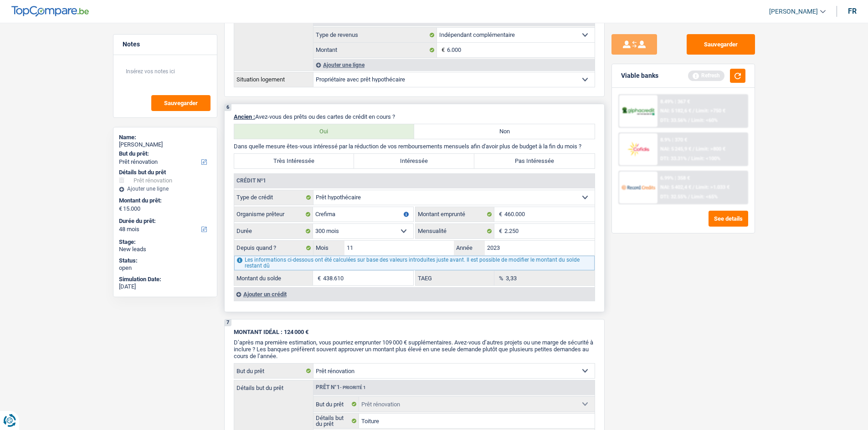 The width and height of the screenshot is (868, 430). What do you see at coordinates (852, 11) in the screenshot?
I see `div: fr` at bounding box center [852, 11].